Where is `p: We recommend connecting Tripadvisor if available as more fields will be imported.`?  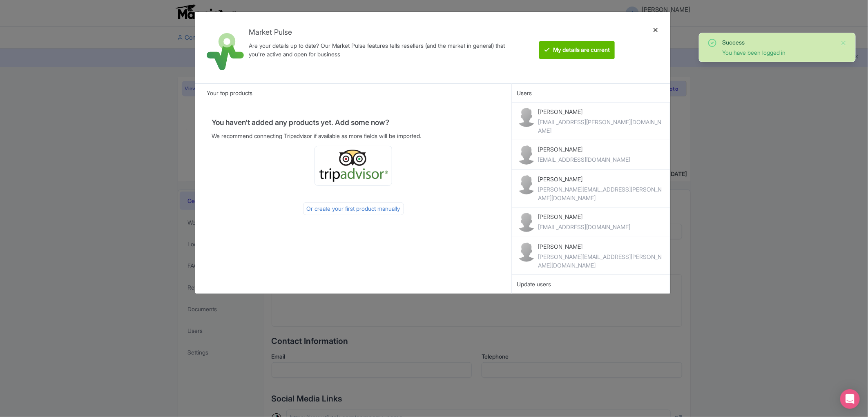
p: We recommend connecting Tripadvisor if available as more fields will be imported. is located at coordinates (353, 135).